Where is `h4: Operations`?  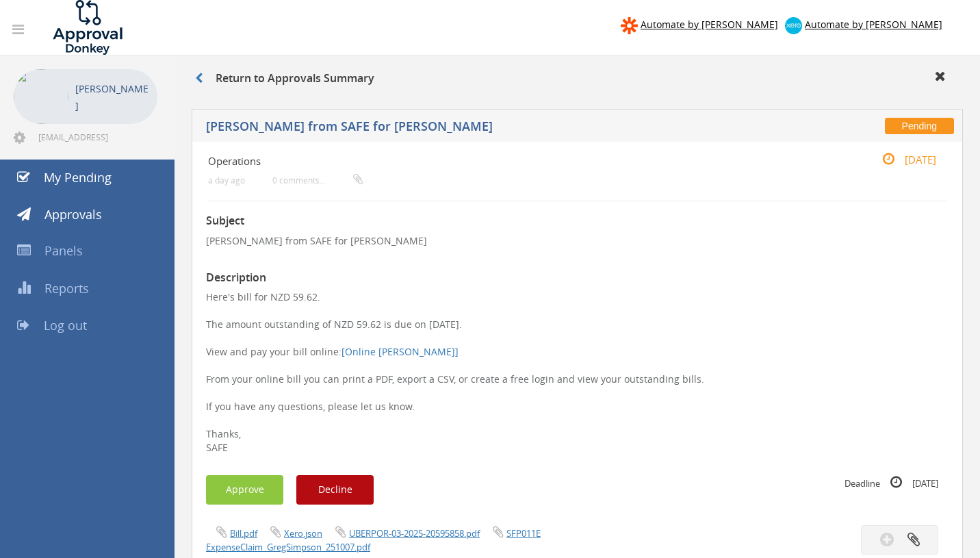
h4: Operations is located at coordinates (516, 161).